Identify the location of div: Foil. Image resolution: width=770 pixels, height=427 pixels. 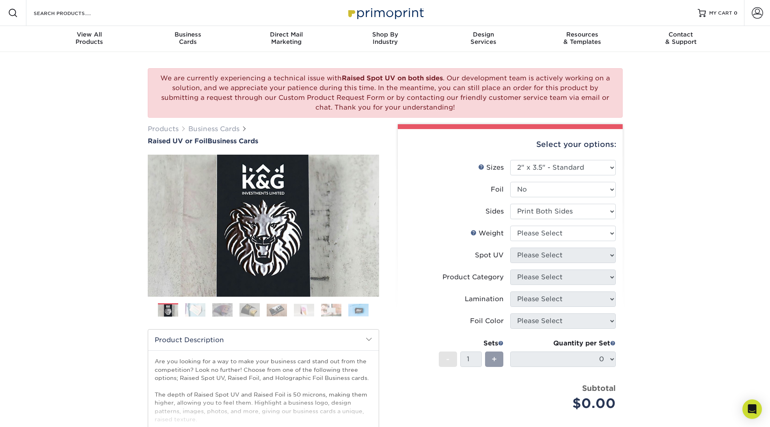
(497, 190).